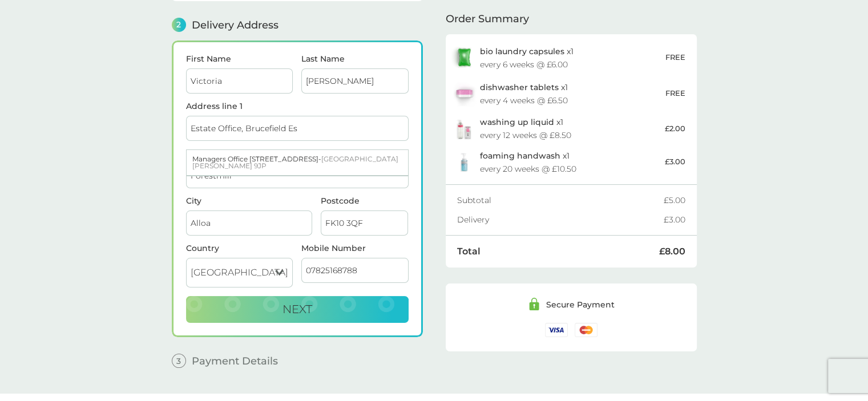 Image resolution: width=868 pixels, height=401 pixels. Describe the element at coordinates (526, 136) in the screenshot. I see `div: every 12 weeks @ £8.50` at that location.